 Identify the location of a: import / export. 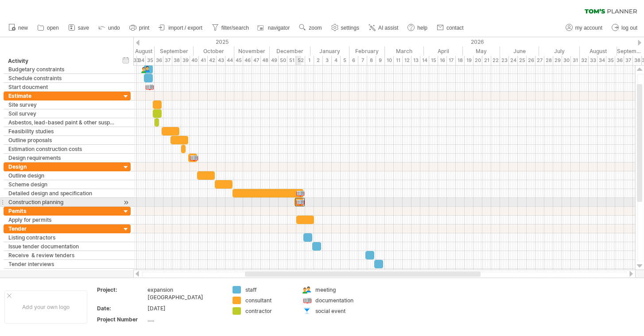
(181, 28).